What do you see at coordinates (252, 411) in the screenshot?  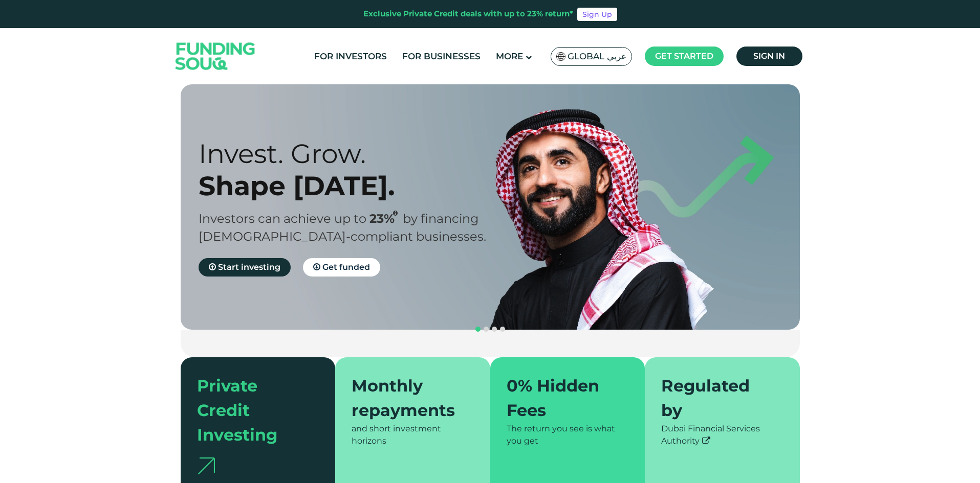 I see `div: Private Credit Investing` at bounding box center [252, 411].